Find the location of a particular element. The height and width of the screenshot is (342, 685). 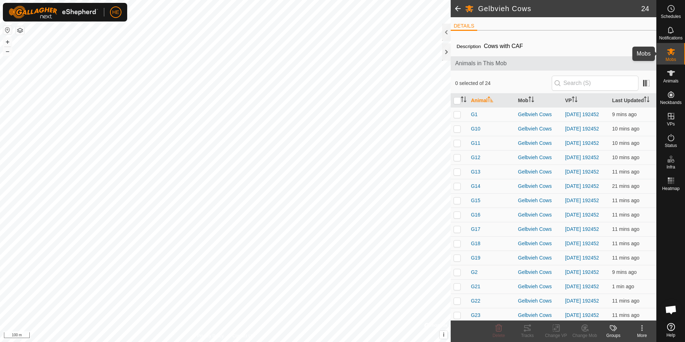

span: G21 is located at coordinates (476, 286).